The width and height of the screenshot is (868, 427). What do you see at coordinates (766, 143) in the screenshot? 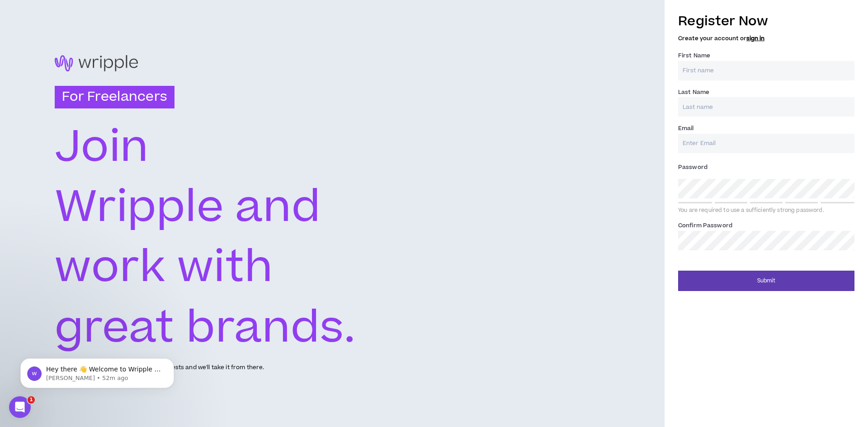
I see `input: Enter Email` at bounding box center [766, 143].